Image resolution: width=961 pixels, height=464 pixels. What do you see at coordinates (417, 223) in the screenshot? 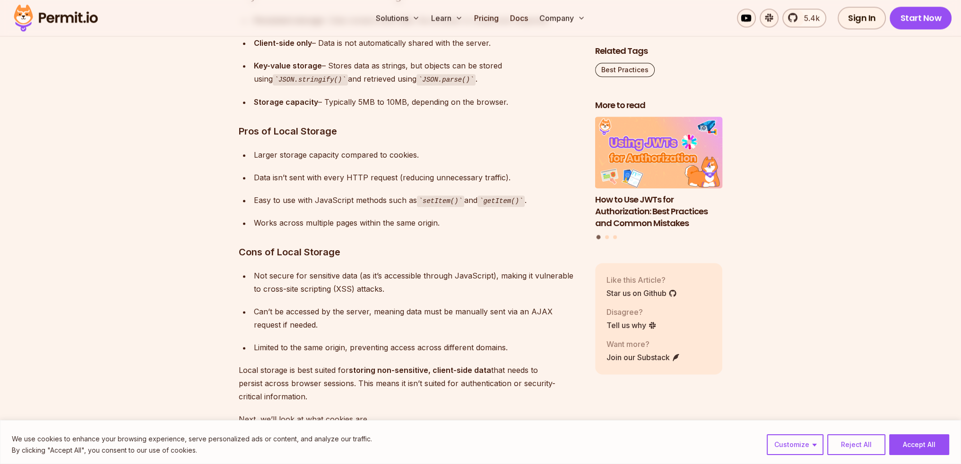
I see `div: Works across multiple pages within the same origin.` at bounding box center [417, 223].